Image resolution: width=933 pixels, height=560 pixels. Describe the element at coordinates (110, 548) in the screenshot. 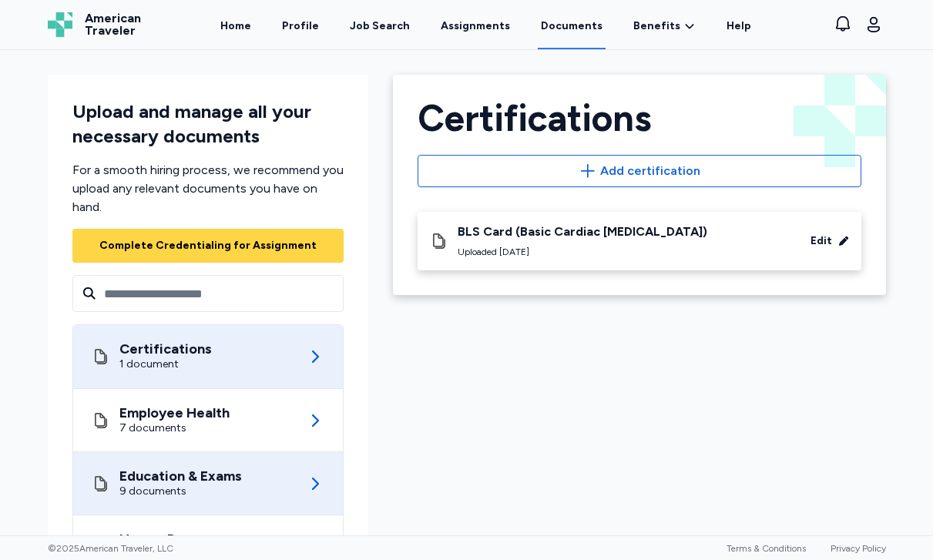

I see `span: © 2025 American Traveler, LLC` at that location.